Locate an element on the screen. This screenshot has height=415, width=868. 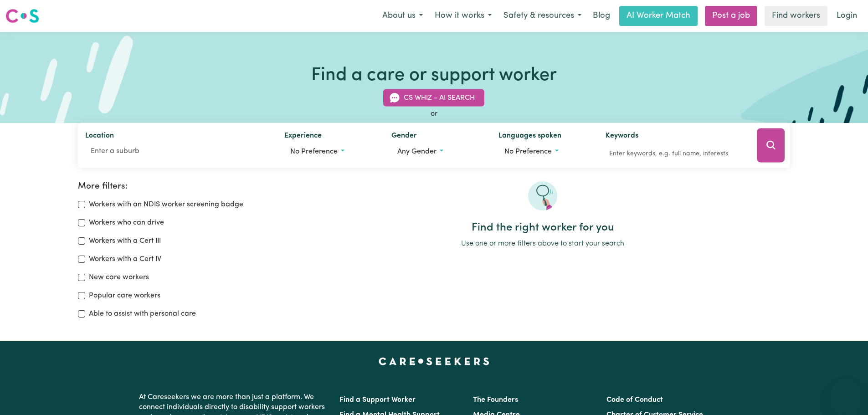
span: Any gender is located at coordinates (417, 152).